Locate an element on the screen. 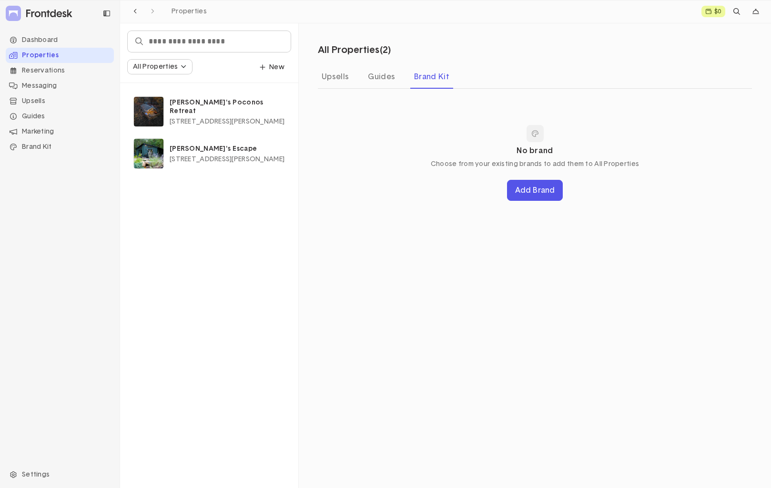 The image size is (771, 488). p: No brand is located at coordinates (535, 151).